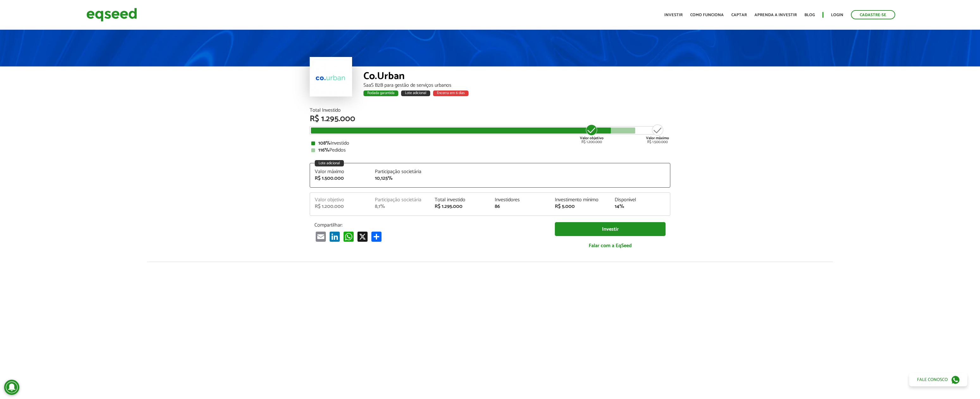 This screenshot has width=980, height=399. Describe the element at coordinates (460, 200) in the screenshot. I see `div: Total investido` at that location.